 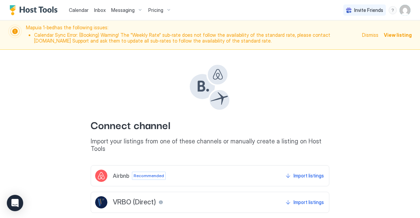 What do you see at coordinates (210, 125) in the screenshot?
I see `span: Connect channel` at bounding box center [210, 125].